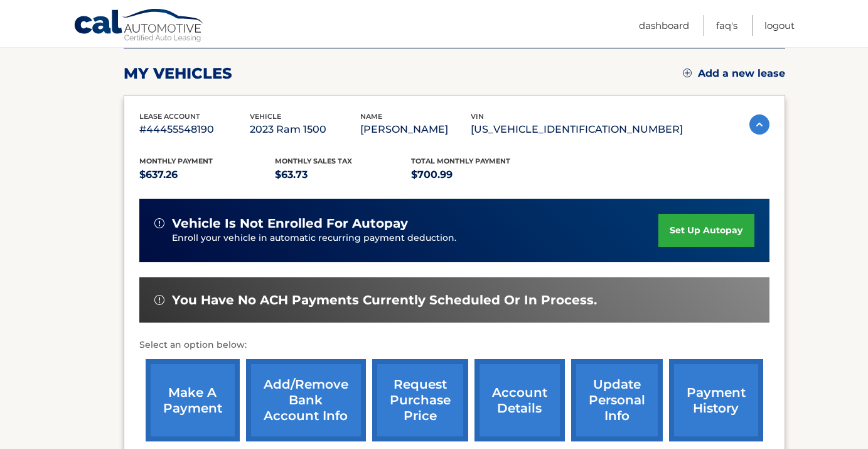 This screenshot has height=449, width=868. I want to click on p: Enroll your vehicle in automatic recurring payment deduction., so click(415, 238).